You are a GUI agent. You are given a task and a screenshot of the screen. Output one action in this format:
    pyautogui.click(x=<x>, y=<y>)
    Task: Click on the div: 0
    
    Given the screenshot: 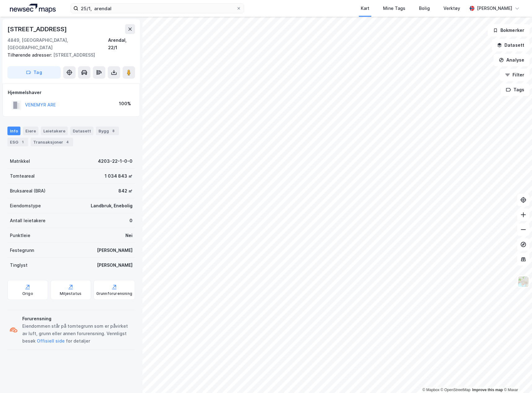 What is the action you would take?
    pyautogui.click(x=131, y=220)
    